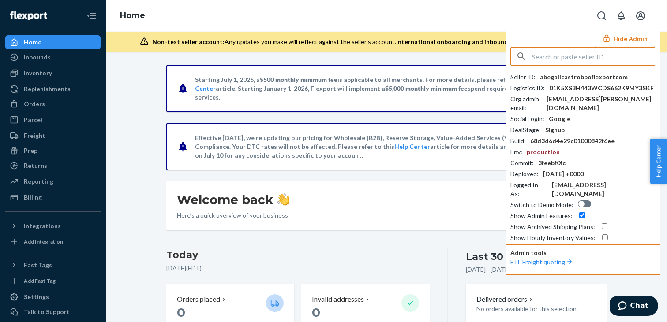 This screenshot has width=667, height=322. What do you see at coordinates (47, 89) in the screenshot?
I see `div: Replenishments` at bounding box center [47, 89].